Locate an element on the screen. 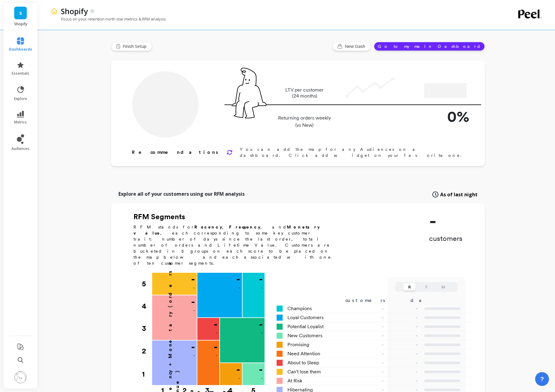 This screenshot has height=392, width=555. p: customers is located at coordinates (446, 238).